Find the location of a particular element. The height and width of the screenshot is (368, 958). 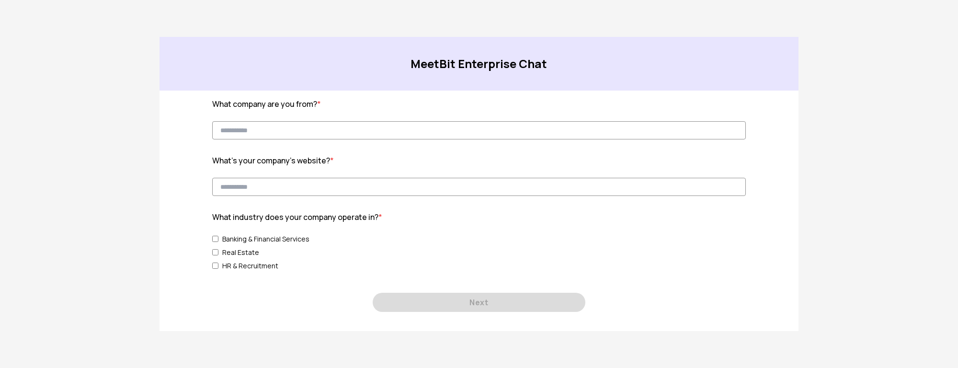

label: Banking & Financial Services is located at coordinates (484, 239).